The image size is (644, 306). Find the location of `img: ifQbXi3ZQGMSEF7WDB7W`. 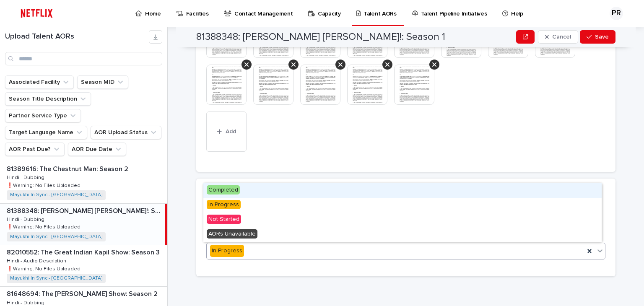

img: ifQbXi3ZQGMSEF7WDB7W is located at coordinates (36, 14).